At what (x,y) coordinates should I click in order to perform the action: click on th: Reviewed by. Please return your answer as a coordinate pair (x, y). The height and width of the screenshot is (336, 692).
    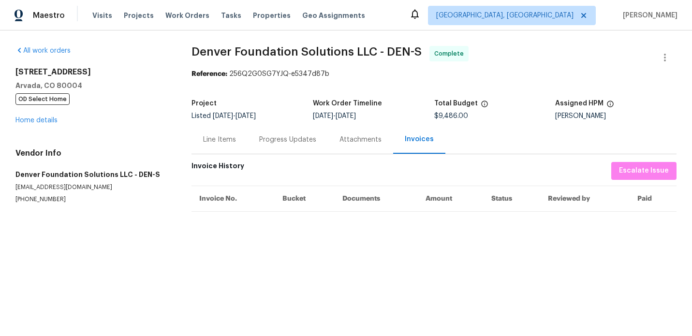
    Looking at the image, I should click on (585, 198).